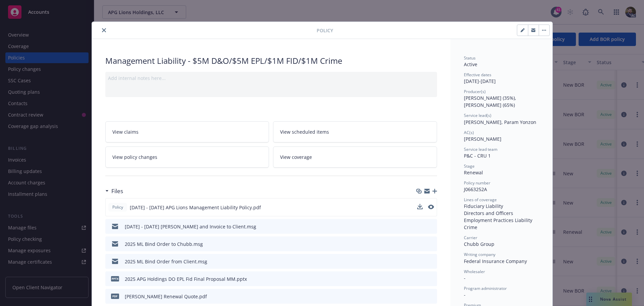 Image resolution: width=644 pixels, height=306 pixels. I want to click on div: 2025 ML Bind Order from Client.msg, so click(166, 261).